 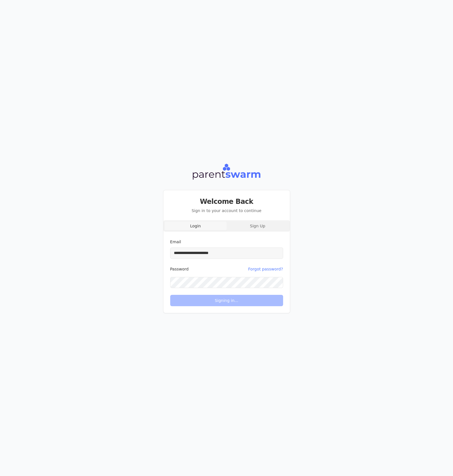 What do you see at coordinates (227, 211) in the screenshot?
I see `p: Sign in to your account to continue` at bounding box center [227, 211].